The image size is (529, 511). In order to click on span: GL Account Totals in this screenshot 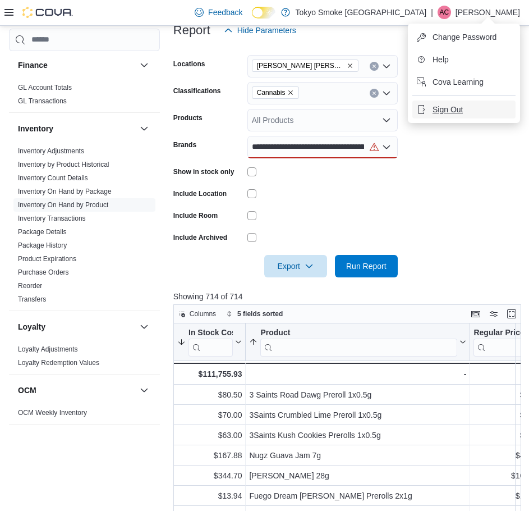, I will do `click(45, 87)`.